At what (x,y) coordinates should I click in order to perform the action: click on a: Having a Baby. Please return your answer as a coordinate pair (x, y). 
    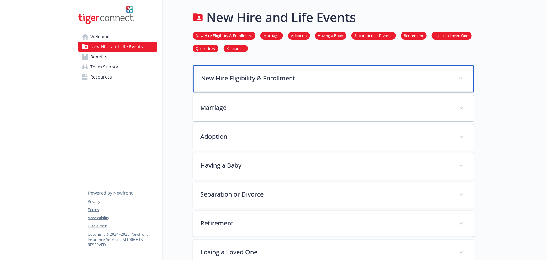
    Looking at the image, I should click on (331, 35).